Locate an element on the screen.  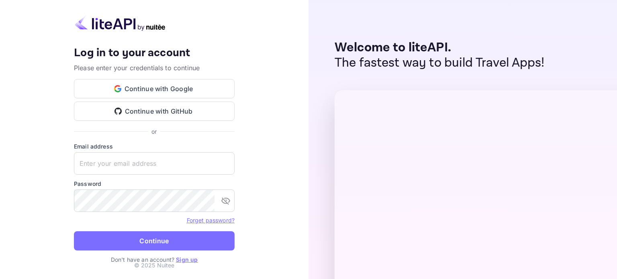
button: Continue with GitHub is located at coordinates (154, 111).